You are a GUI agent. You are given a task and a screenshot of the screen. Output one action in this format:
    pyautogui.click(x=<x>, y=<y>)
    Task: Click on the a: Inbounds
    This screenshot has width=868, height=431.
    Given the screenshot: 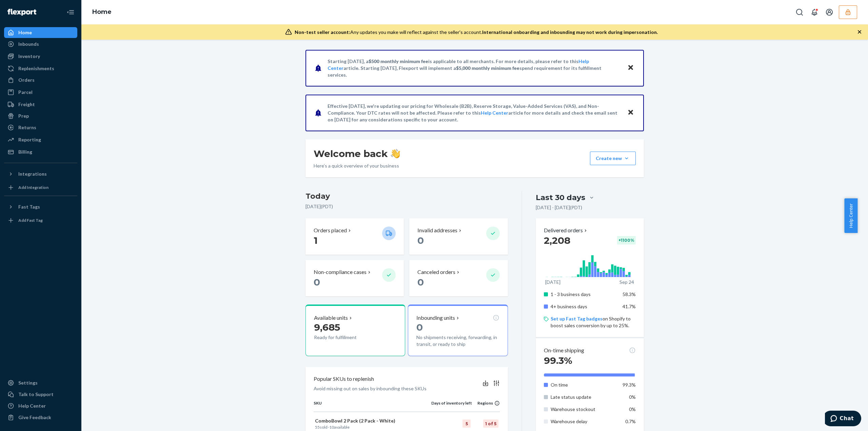 What is the action you would take?
    pyautogui.click(x=41, y=44)
    